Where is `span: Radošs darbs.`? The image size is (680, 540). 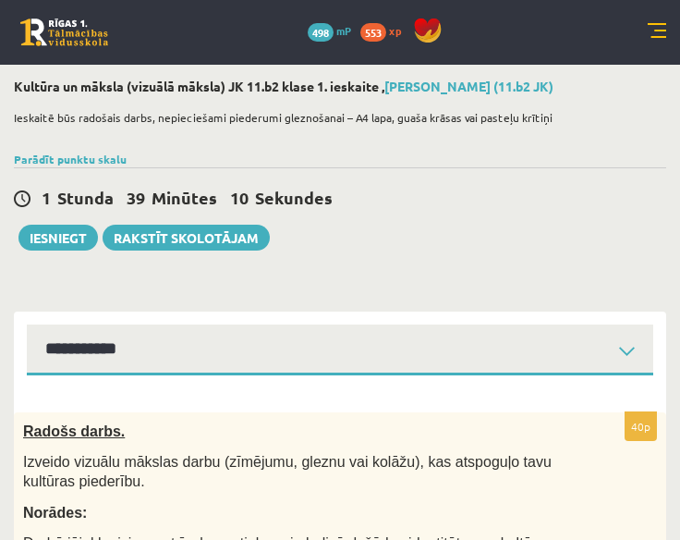 span: Radošs darbs. is located at coordinates (74, 431).